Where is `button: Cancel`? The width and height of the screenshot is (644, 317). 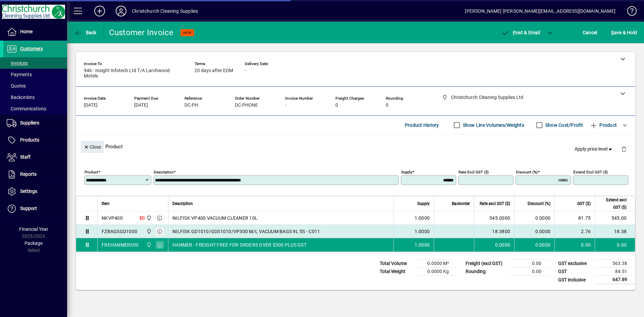 button: Cancel is located at coordinates (590, 33).